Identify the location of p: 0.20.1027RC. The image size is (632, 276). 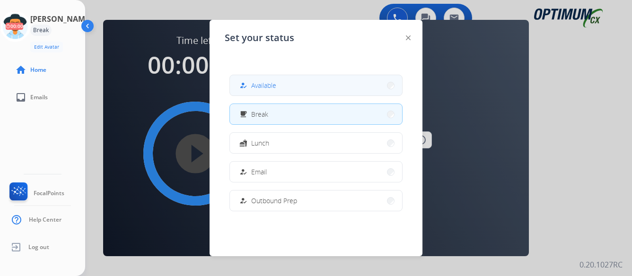
(601, 265).